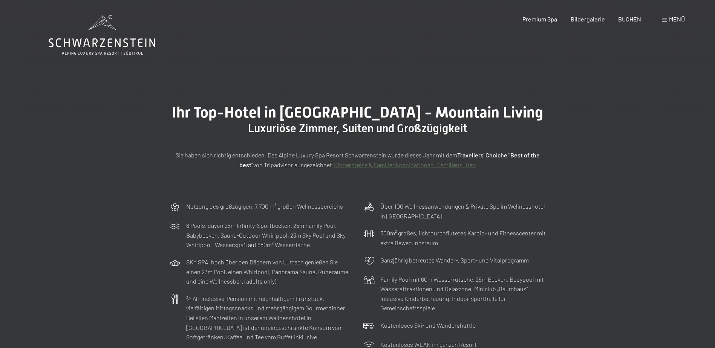  What do you see at coordinates (587, 19) in the screenshot?
I see `a: Bildergalerie` at bounding box center [587, 19].